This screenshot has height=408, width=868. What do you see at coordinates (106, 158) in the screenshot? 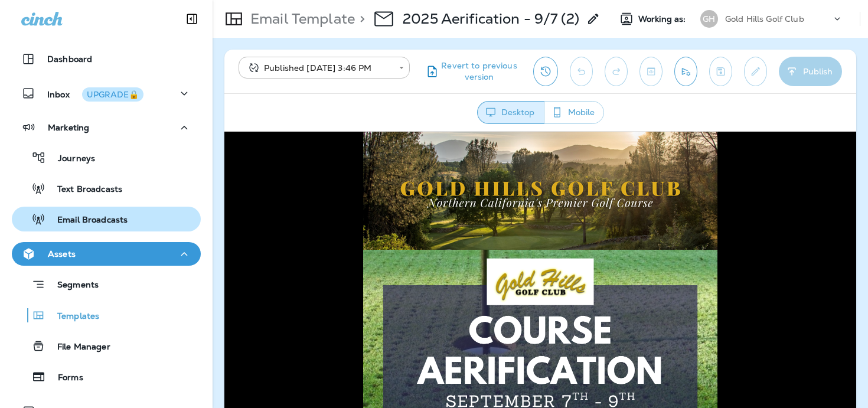
I see `button: Journeys` at bounding box center [106, 158].